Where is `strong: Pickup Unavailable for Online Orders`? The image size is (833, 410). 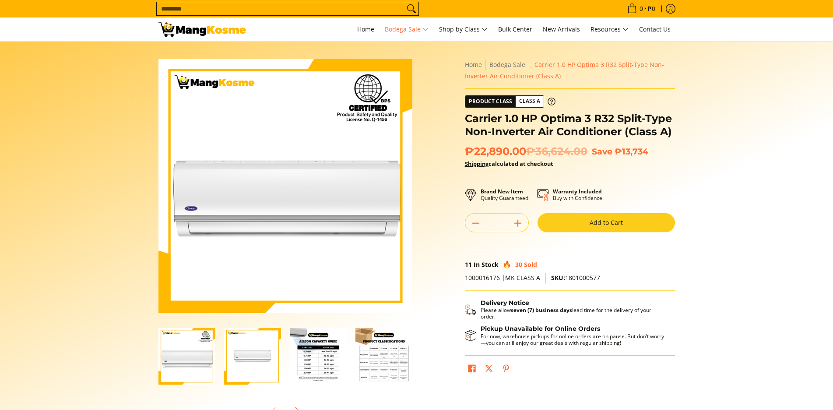
strong: Pickup Unavailable for Online Orders is located at coordinates (540, 329).